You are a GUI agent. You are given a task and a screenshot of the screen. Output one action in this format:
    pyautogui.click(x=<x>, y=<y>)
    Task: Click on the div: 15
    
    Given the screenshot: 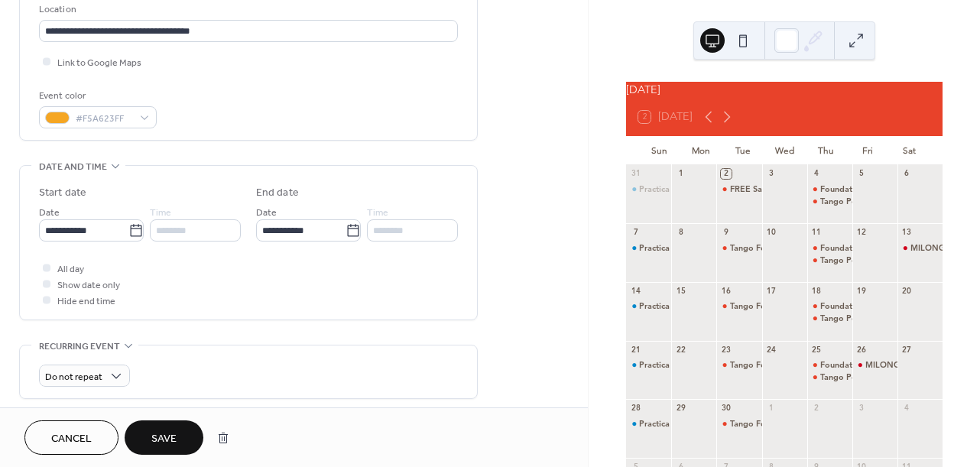 What is the action you would take?
    pyautogui.click(x=681, y=292)
    